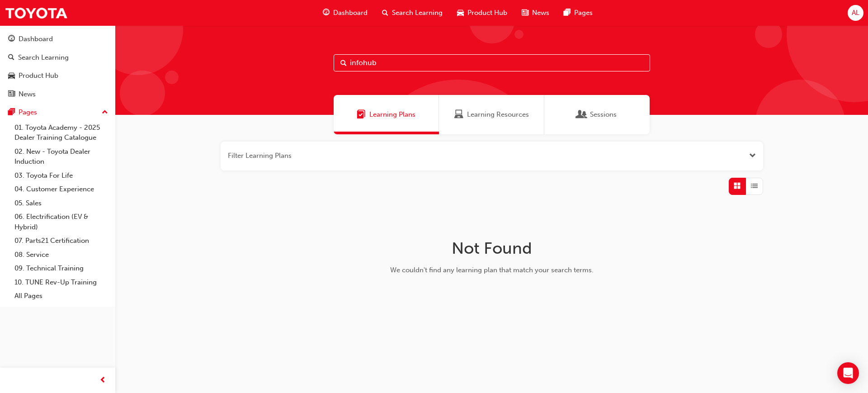 The width and height of the screenshot is (868, 393). I want to click on a: Learning PlansLearning Plans, so click(386, 114).